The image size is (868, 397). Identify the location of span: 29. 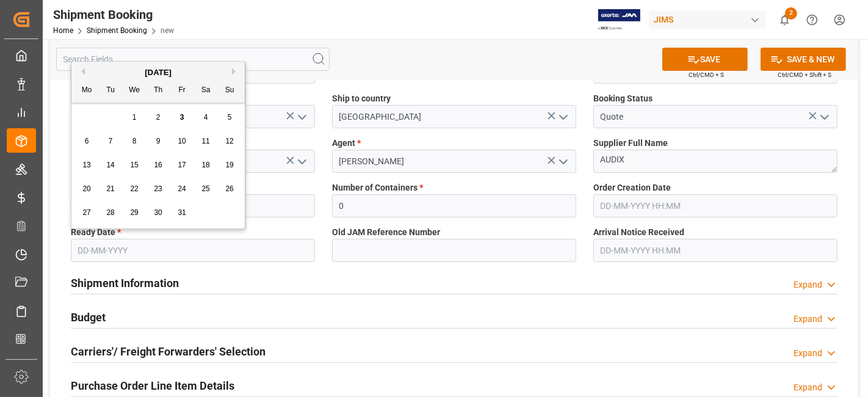
(133, 213).